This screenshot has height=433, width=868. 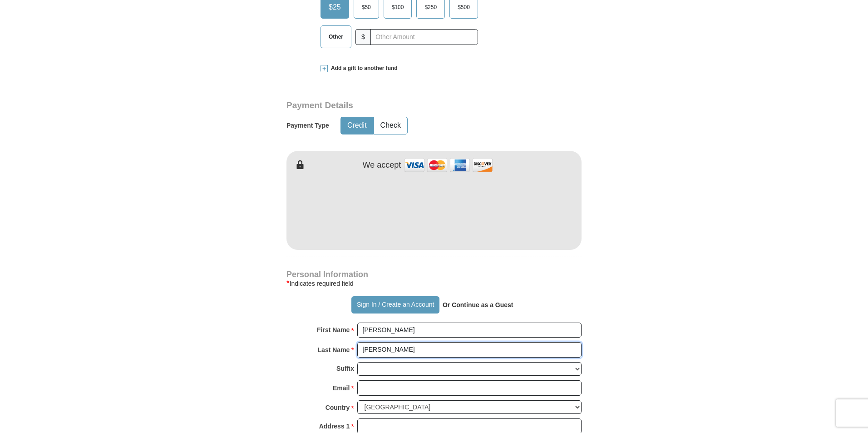 What do you see at coordinates (334, 349) in the screenshot?
I see `strong: Last Name` at bounding box center [334, 349].